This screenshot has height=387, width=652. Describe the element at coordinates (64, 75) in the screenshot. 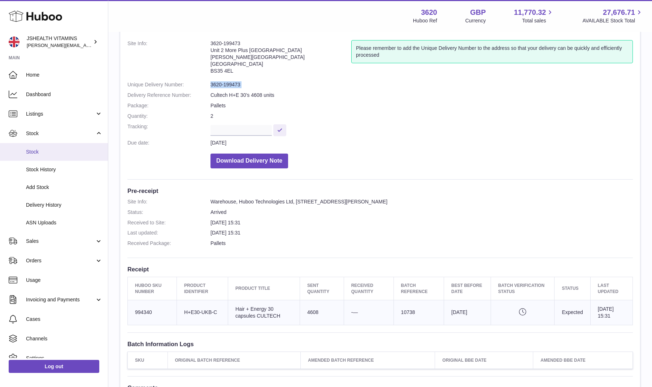

I see `span: Home` at that location.